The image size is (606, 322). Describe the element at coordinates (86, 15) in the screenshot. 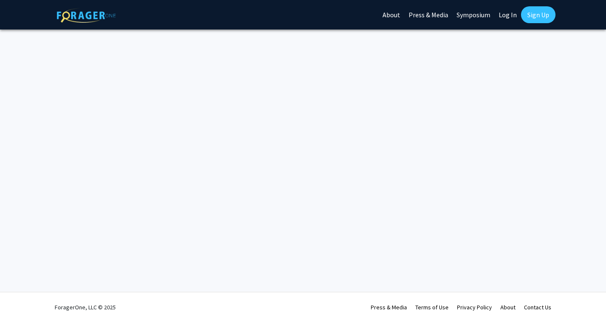

I see `img: ForagerOne Logo` at that location.